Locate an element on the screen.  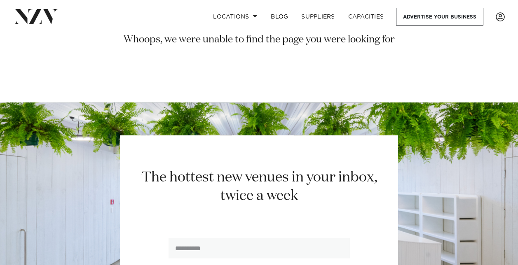
a: Capacities is located at coordinates (366, 16).